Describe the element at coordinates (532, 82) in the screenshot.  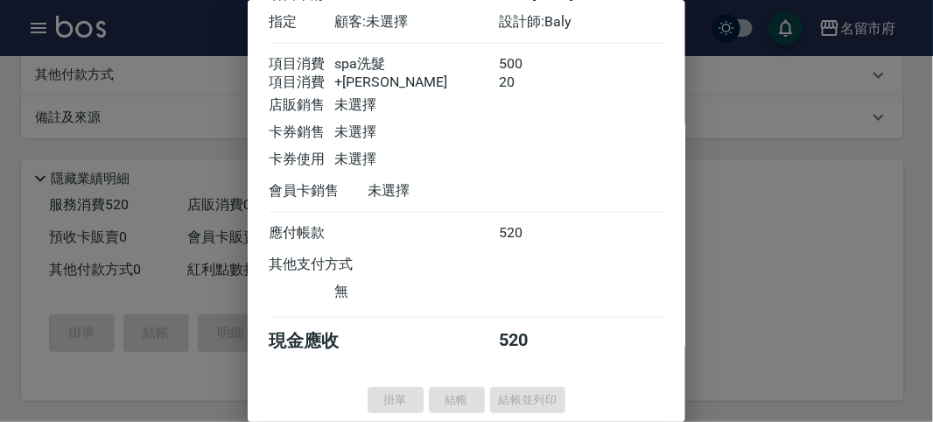
I see `div: 20` at that location.